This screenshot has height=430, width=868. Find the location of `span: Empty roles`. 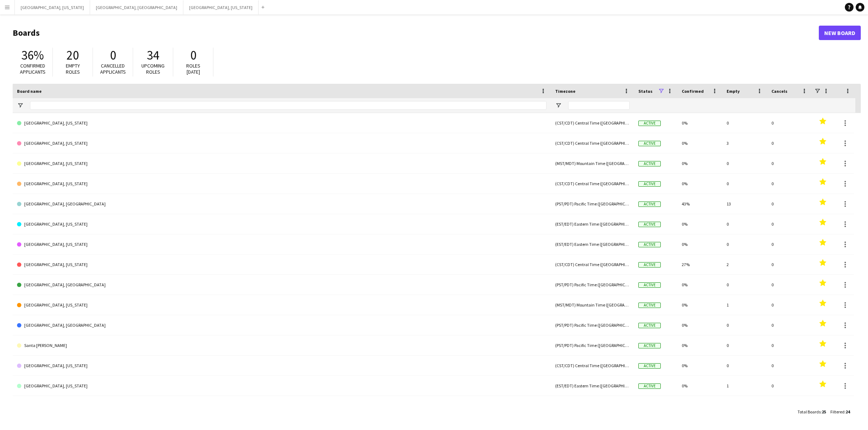

span: Empty roles is located at coordinates (73, 69).